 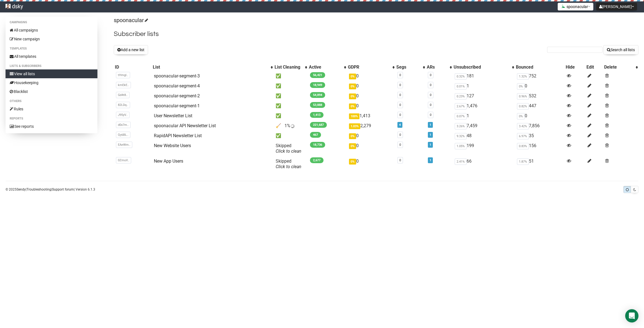 I want to click on span: 0.96%, so click(x=523, y=96).